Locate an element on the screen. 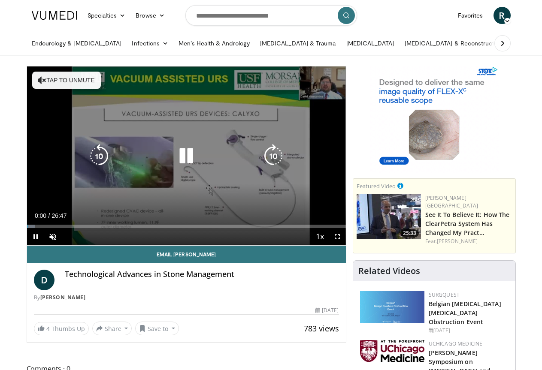 This screenshot has width=542, height=370. span: 783 views is located at coordinates (321, 329).